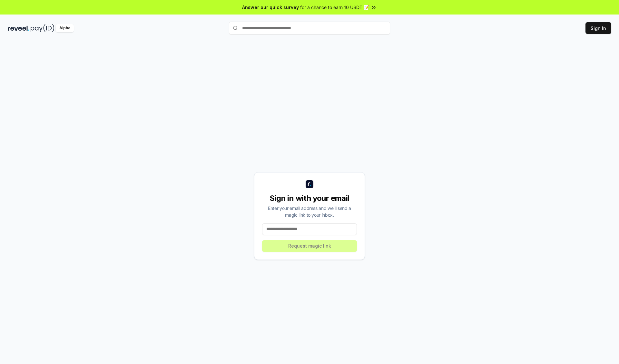 The width and height of the screenshot is (619, 364). I want to click on div: Alpha, so click(64, 28).